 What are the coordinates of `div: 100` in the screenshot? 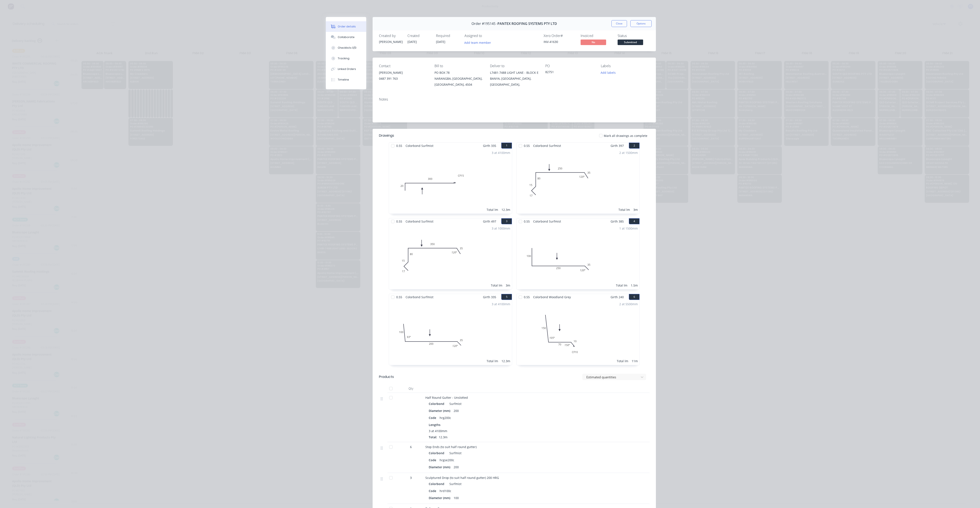 It's located at (456, 498).